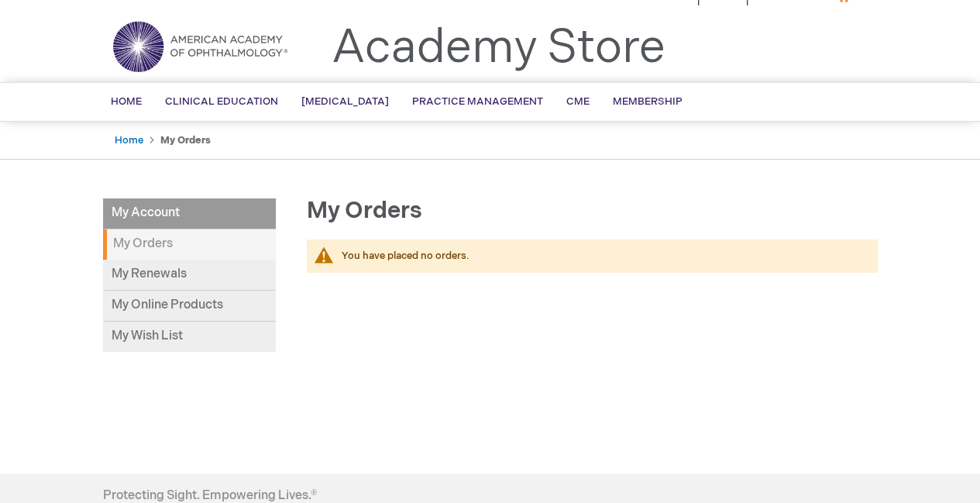 The width and height of the screenshot is (980, 503). I want to click on span: Clinical Education, so click(222, 102).